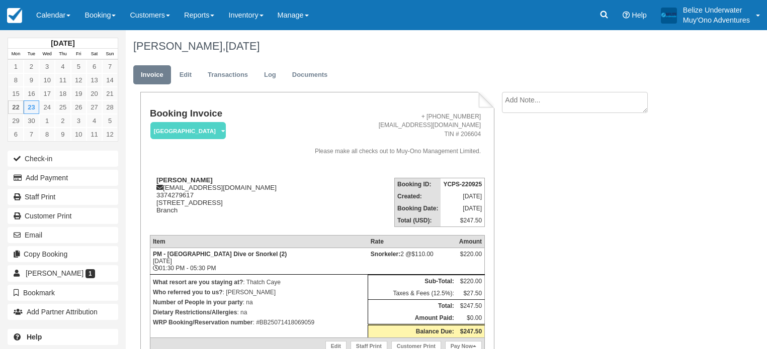 This screenshot has height=349, width=767. What do you see at coordinates (471, 319) in the screenshot?
I see `td: $0.00` at bounding box center [471, 319].